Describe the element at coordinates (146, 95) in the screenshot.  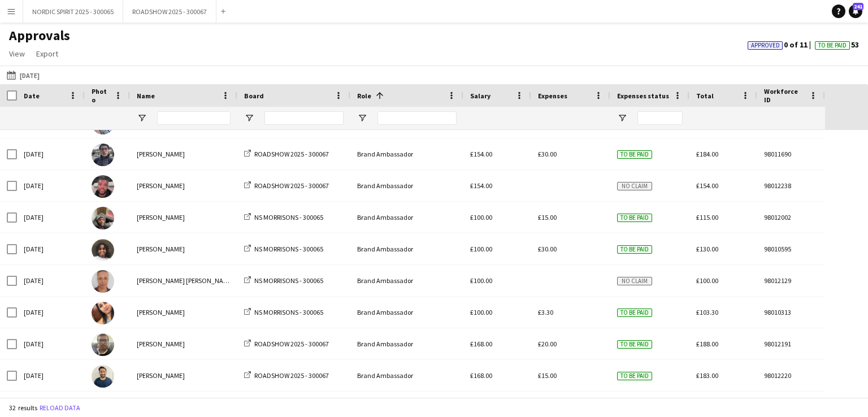
I see `span: Name` at that location.